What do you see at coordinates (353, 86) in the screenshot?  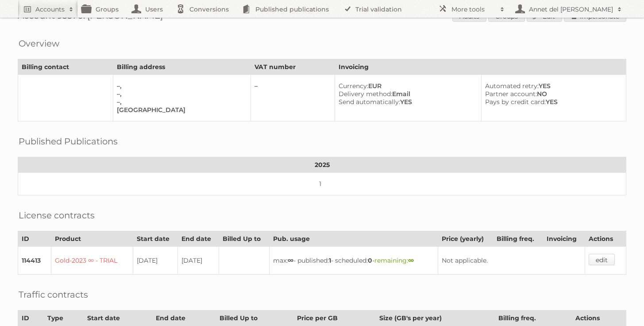 I see `span: Currency:` at bounding box center [353, 86].